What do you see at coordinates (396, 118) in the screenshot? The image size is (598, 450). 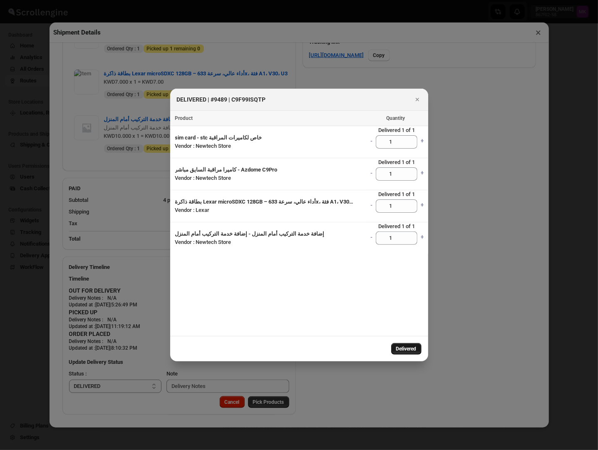 I see `span: Quantity` at bounding box center [396, 118].